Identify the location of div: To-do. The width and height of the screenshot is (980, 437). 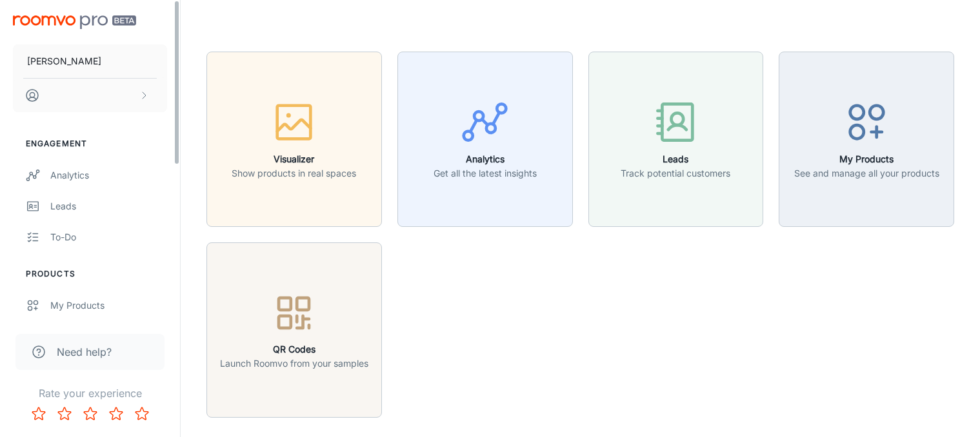
(109, 238).